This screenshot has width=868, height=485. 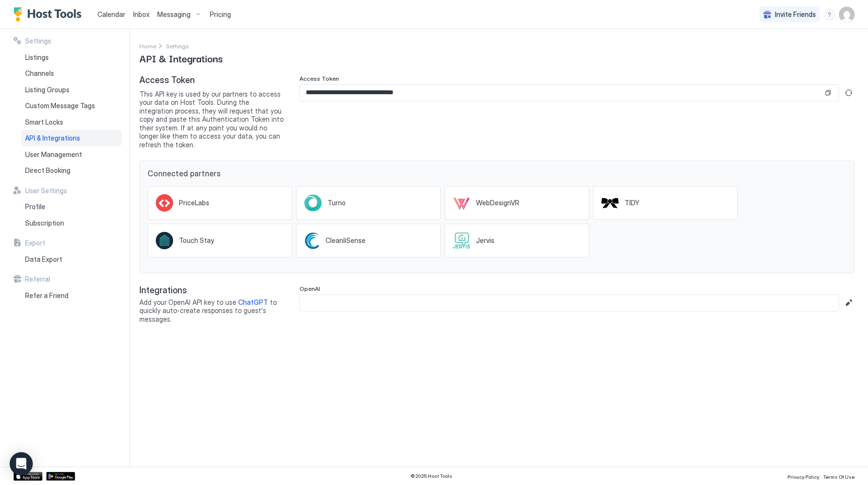 I want to click on a: Home, so click(x=147, y=45).